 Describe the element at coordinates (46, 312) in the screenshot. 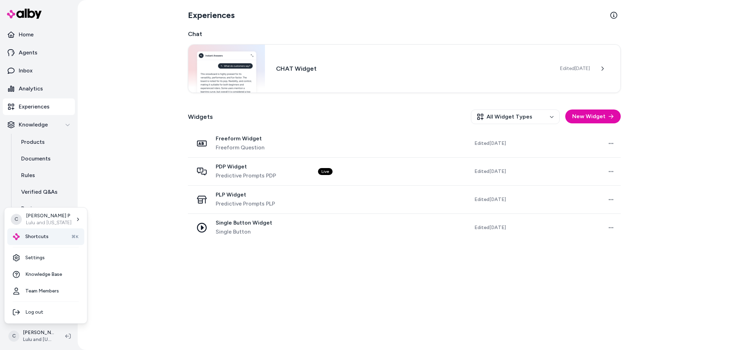

I see `div: Log out` at that location.